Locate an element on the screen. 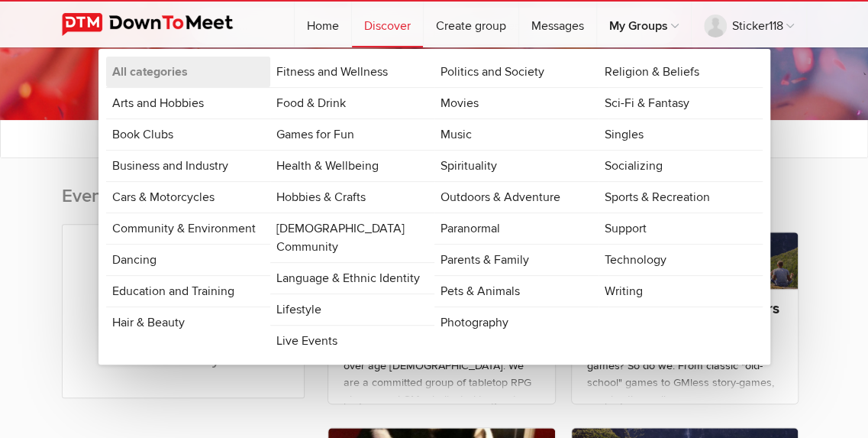  a: Technology is located at coordinates (680, 260).